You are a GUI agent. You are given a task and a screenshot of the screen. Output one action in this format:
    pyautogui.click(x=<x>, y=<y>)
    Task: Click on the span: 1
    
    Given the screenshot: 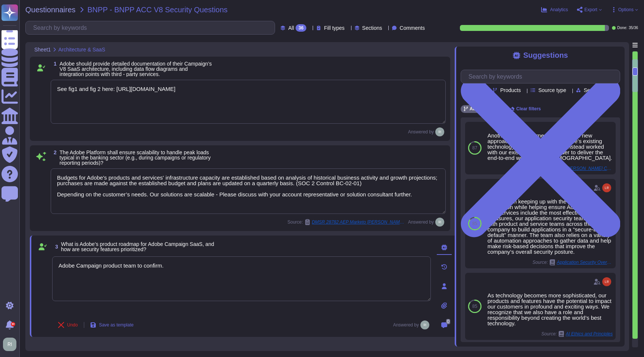 What is the action you would take?
    pyautogui.click(x=54, y=64)
    